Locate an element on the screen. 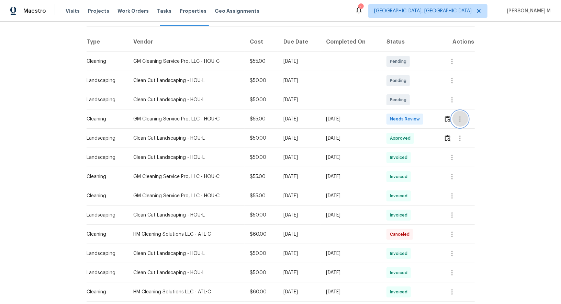 This screenshot has width=561, height=304. span: Projects is located at coordinates (99, 11).